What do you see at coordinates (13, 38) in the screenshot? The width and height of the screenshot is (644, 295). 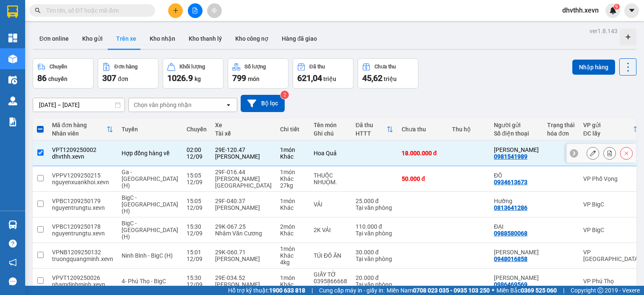 I see `img: dashboard-icon` at bounding box center [13, 38].